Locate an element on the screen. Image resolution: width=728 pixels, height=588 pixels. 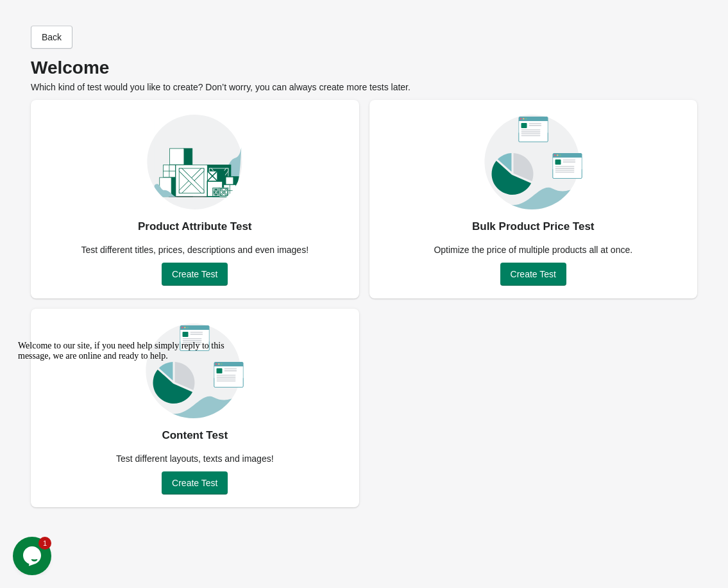
div: Which kind of test would you like to create? Don’t worry, you can always create more tests later. is located at coordinates (363, 78).